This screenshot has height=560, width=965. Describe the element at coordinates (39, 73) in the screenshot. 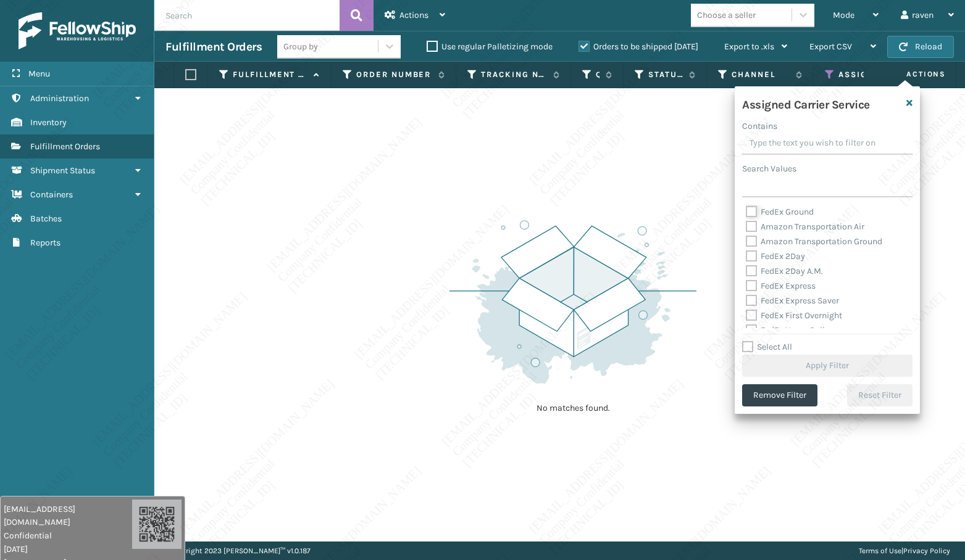

I see `span: Menu` at that location.